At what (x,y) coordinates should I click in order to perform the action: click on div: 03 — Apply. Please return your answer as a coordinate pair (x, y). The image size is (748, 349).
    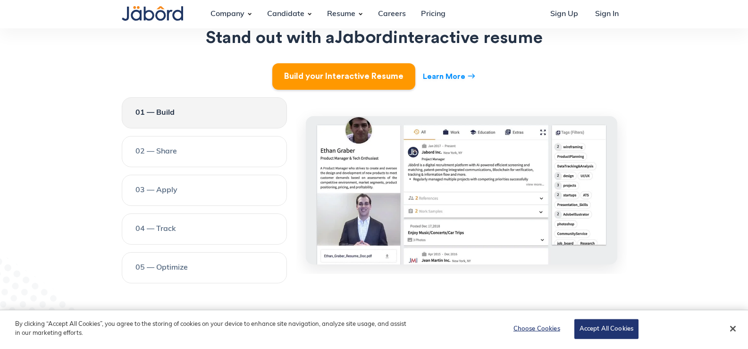
    Looking at the image, I should click on (204, 190).